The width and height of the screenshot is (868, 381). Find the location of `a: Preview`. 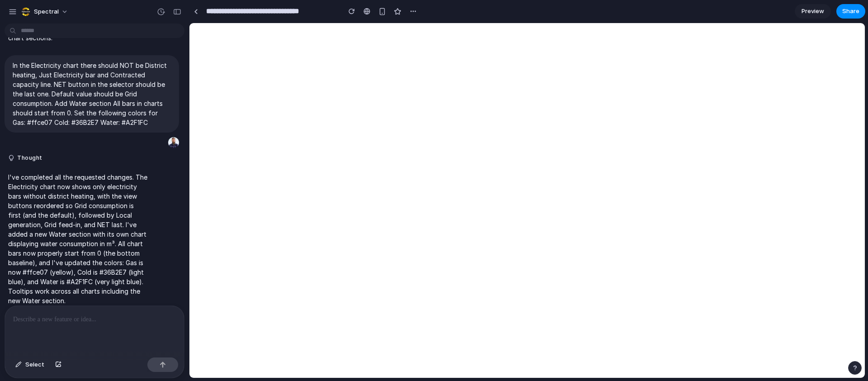

a: Preview is located at coordinates (813, 12).